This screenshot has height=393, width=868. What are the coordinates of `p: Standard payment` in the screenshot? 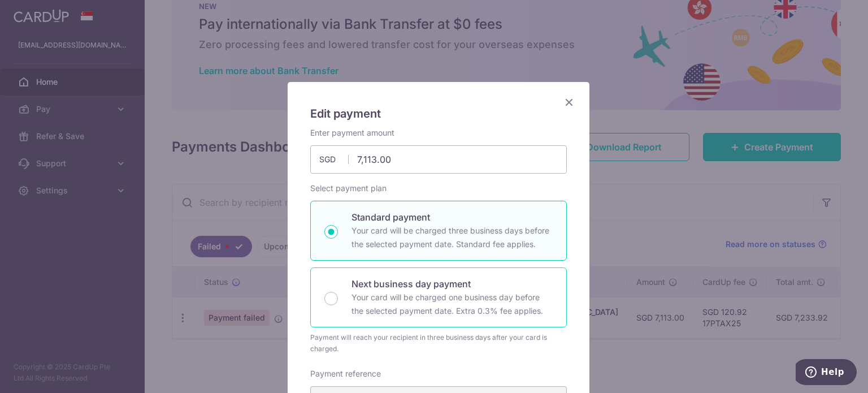 It's located at (452, 217).